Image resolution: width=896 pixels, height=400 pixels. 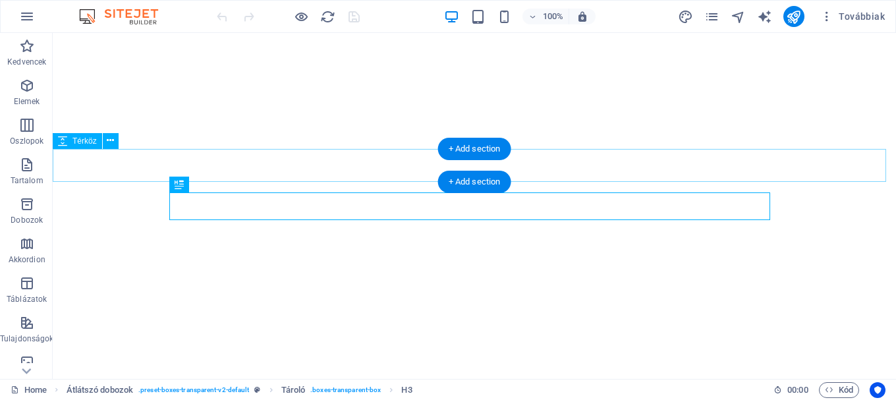 I want to click on img: Editor Logo, so click(x=125, y=16).